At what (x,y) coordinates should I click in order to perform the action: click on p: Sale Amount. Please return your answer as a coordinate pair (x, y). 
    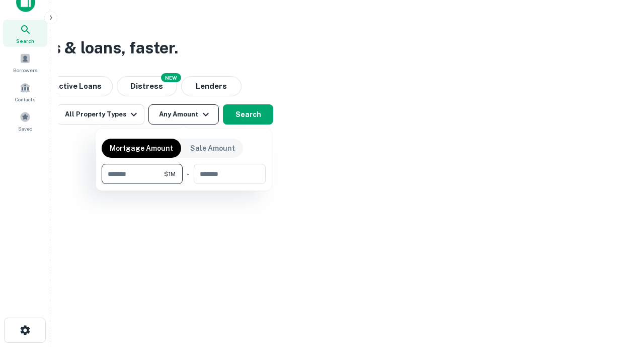
    Looking at the image, I should click on (212, 148).